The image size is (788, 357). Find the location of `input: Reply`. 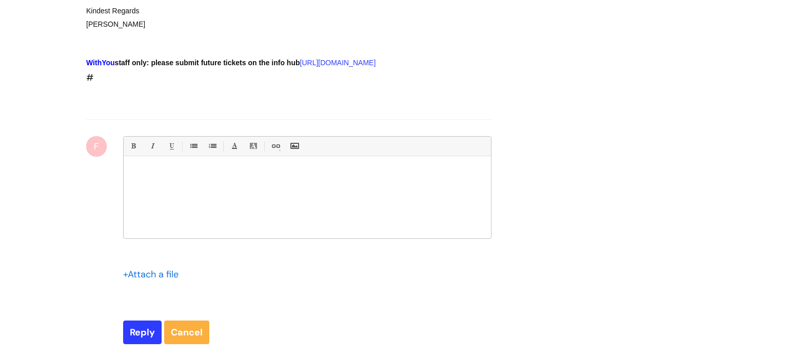

input: Reply is located at coordinates (142, 332).